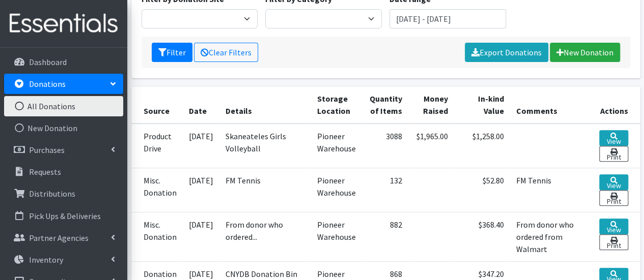 This screenshot has width=644, height=280. I want to click on img: HumanEssentials, so click(64, 23).